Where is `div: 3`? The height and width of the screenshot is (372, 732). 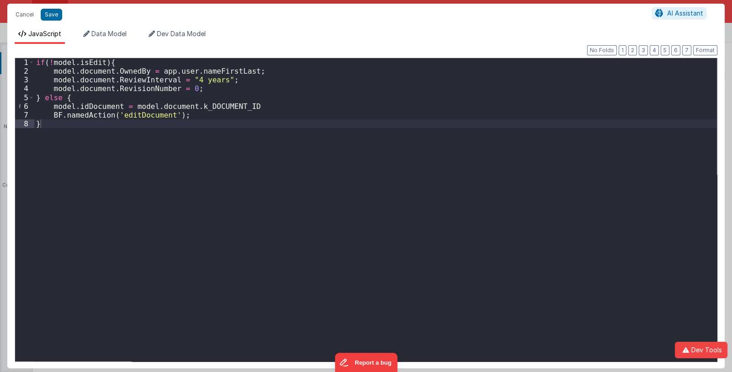
div: 3 is located at coordinates (25, 80).